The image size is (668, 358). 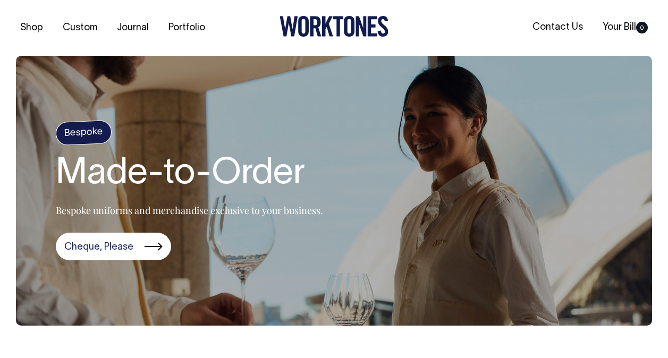 What do you see at coordinates (189, 211) in the screenshot?
I see `p: Bespoke uniforms and merchandise exclusive to your business.` at bounding box center [189, 211].